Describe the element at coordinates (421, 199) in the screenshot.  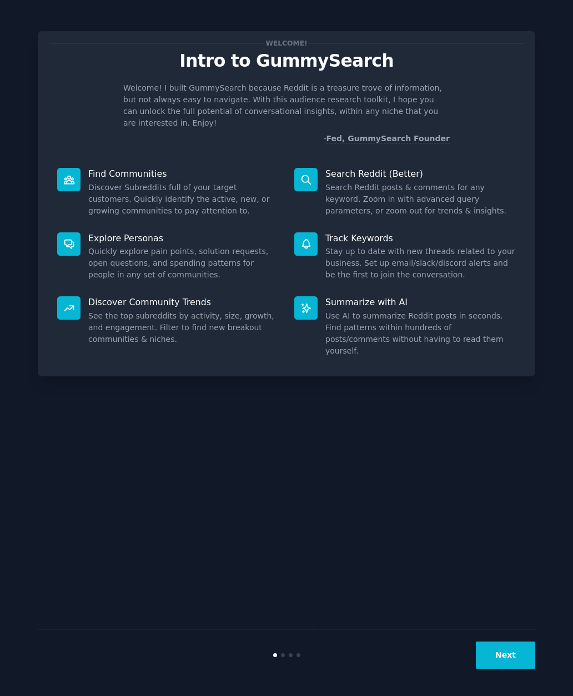
I see `dd: Search Reddit posts & comments for any keyword. Zoom in with advanced query parameters, or zoom o...` at that location.